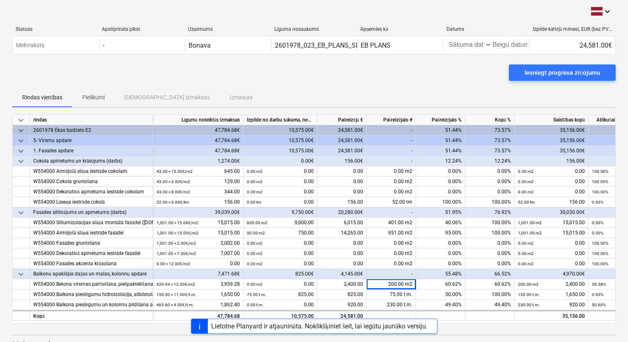 Image resolution: width=628 pixels, height=342 pixels. Describe the element at coordinates (280, 223) in the screenshot. I see `div: 9,000.00` at that location.